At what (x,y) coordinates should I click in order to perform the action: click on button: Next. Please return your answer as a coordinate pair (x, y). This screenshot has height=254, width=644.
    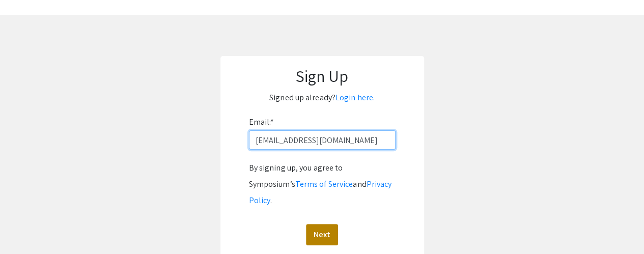
    Looking at the image, I should click on (322, 235).